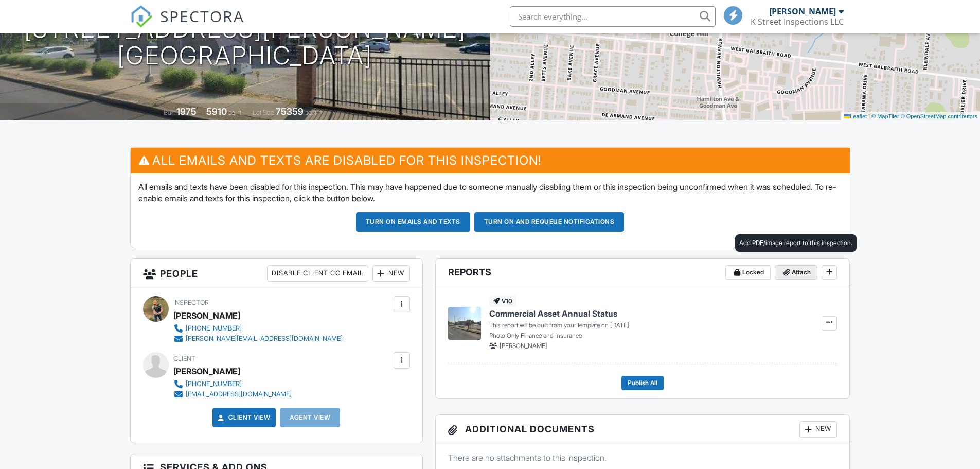  What do you see at coordinates (217, 112) in the screenshot?
I see `div: 5910` at bounding box center [217, 112].